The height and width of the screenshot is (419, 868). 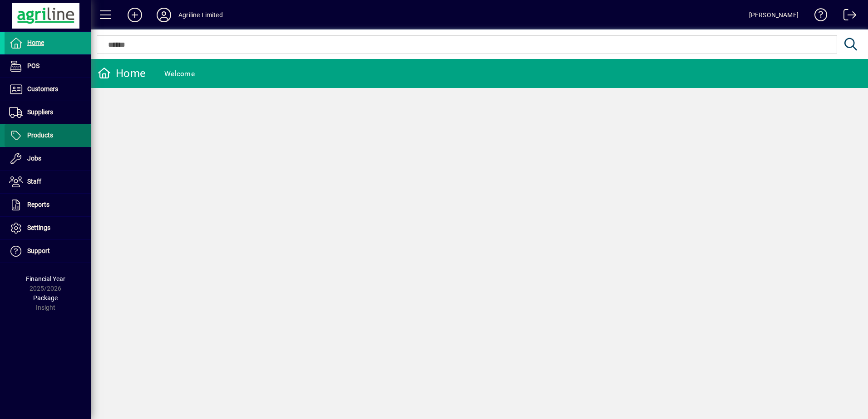 I want to click on span: Products, so click(x=40, y=135).